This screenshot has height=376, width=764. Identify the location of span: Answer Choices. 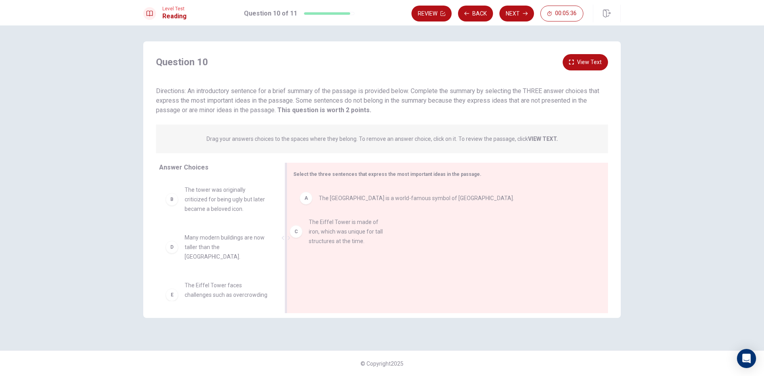
(184, 167).